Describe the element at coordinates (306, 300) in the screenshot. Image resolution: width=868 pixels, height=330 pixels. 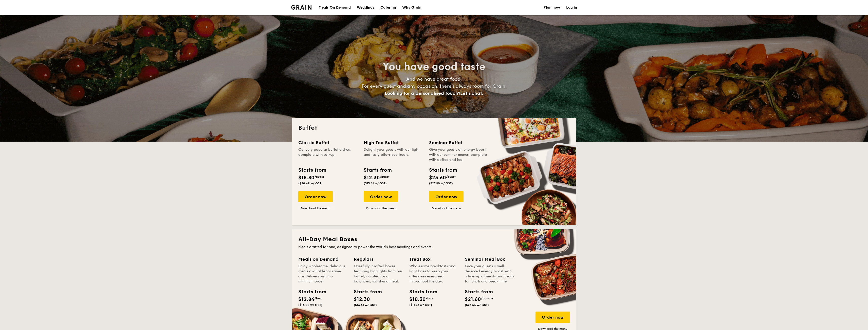
I see `span: $12.84` at that location.